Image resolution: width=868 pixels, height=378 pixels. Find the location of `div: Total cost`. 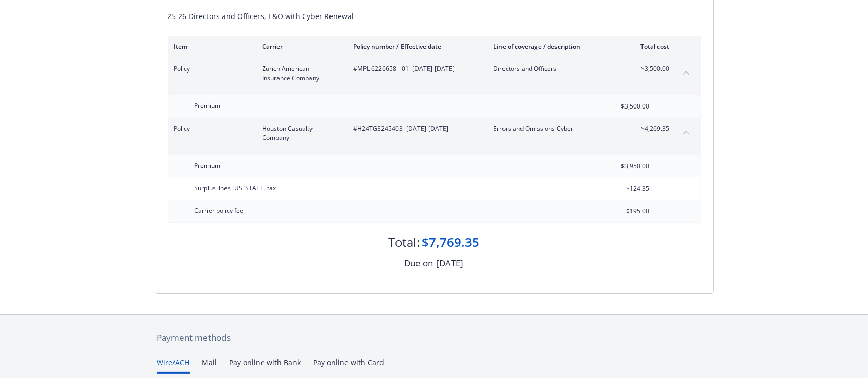

div: Total cost is located at coordinates (650, 47).